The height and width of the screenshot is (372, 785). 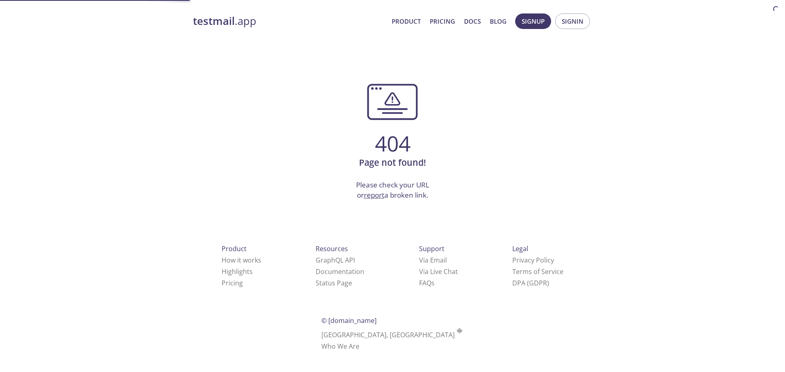 I want to click on span: s, so click(x=433, y=283).